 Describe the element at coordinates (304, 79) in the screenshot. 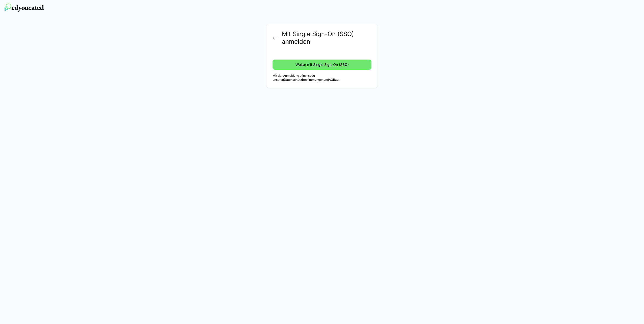

I see `a: Datenschutzbestimmungen` at that location.